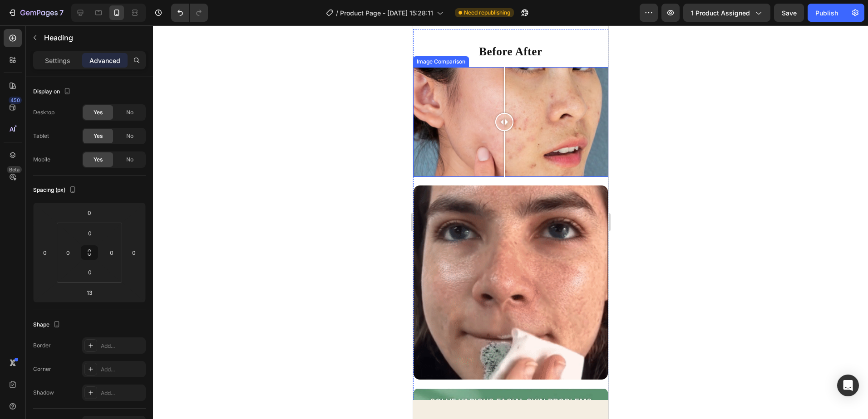  I want to click on span: 1 product assigned, so click(721, 13).